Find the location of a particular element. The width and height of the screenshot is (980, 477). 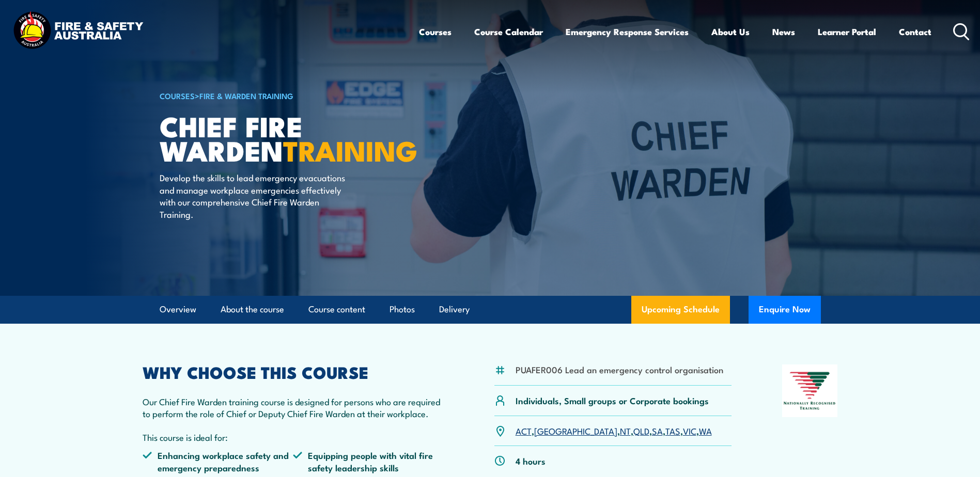

a: TAS is located at coordinates (672, 431).